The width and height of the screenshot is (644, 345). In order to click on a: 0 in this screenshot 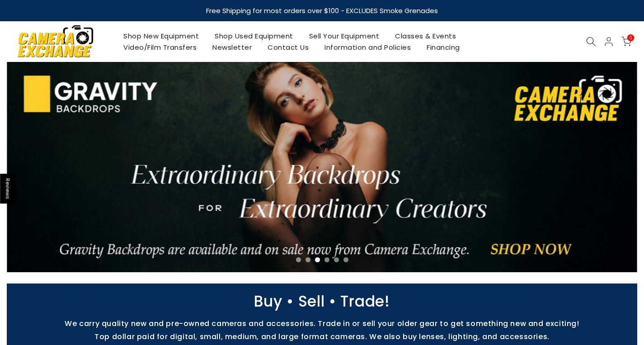, I will do `click(627, 41)`.